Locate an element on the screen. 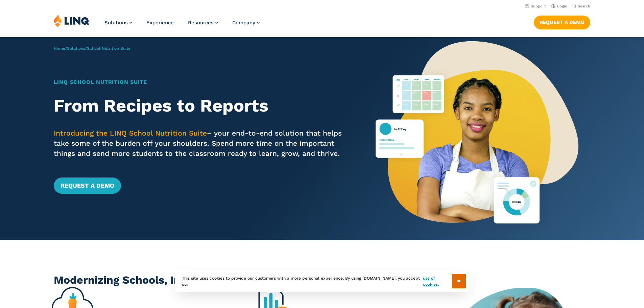  nav: Primary Navigation is located at coordinates (182, 25).